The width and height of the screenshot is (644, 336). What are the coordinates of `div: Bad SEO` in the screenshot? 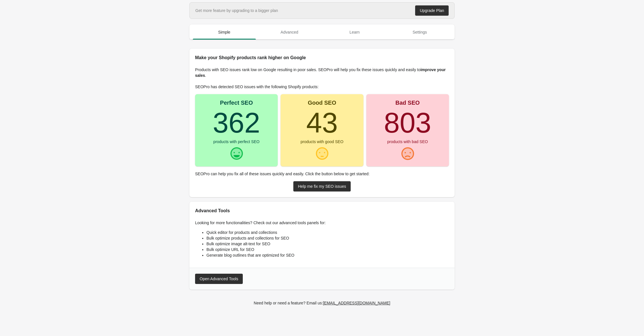 It's located at (408, 103).